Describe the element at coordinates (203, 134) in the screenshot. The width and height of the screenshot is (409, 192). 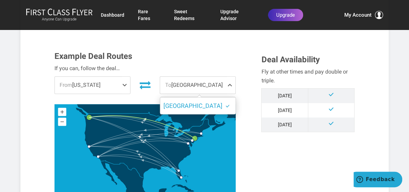
I see `g: Boston` at that location.